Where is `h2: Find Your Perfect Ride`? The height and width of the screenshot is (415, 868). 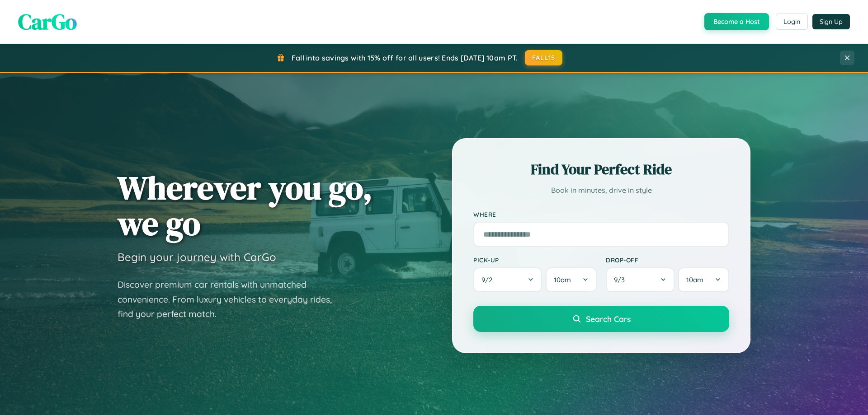
h2: Find Your Perfect Ride is located at coordinates (601, 169).